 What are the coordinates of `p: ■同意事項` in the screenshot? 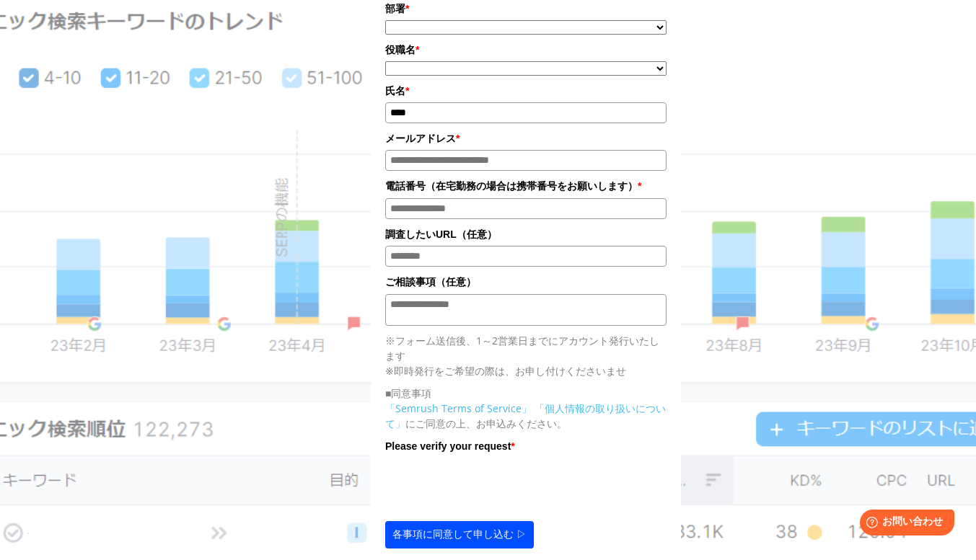 It's located at (526, 393).